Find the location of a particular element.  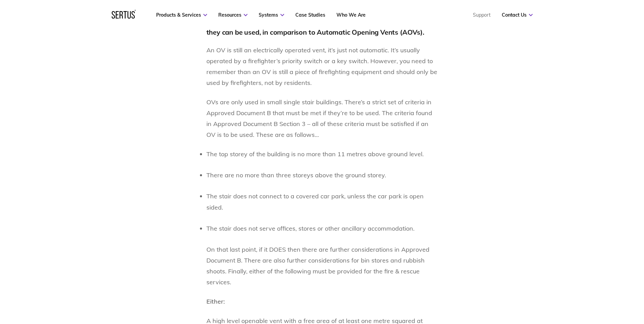

p: The stair does not connect to a covered car park, unless the car park is open sided. is located at coordinates (322, 202).